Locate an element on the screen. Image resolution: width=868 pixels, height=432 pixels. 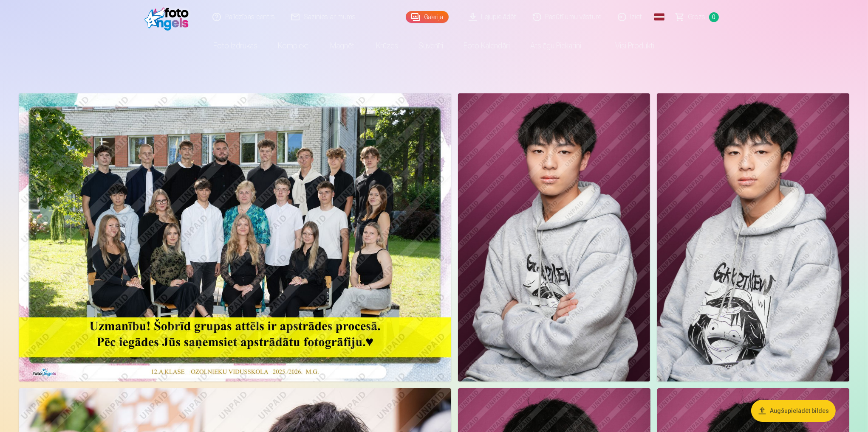
img: /fa1 is located at coordinates (169, 17).